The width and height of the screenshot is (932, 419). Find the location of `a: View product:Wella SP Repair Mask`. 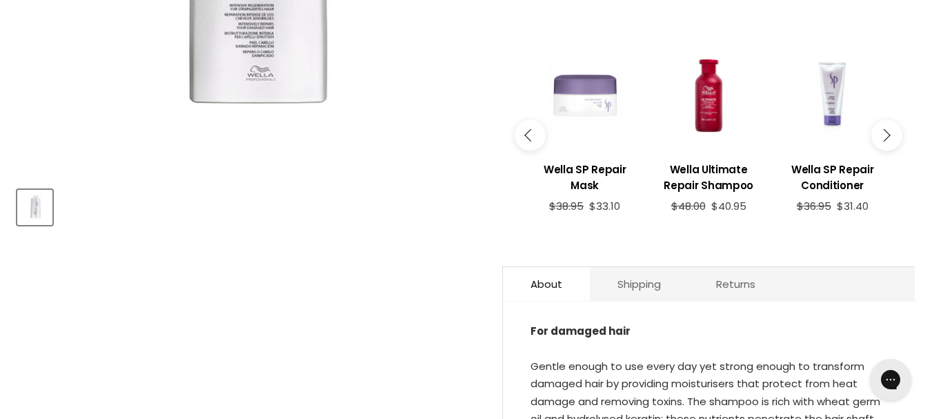

a: View product:Wella SP Repair Mask is located at coordinates (584, 175).